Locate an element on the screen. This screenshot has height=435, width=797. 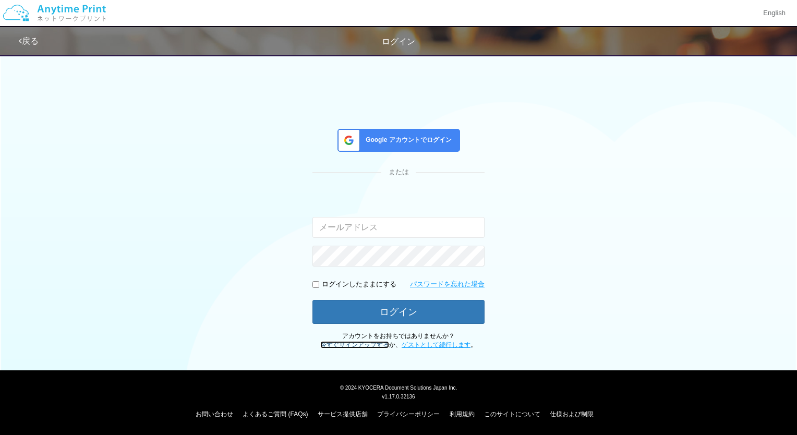
span: か、 。 is located at coordinates (398, 345).